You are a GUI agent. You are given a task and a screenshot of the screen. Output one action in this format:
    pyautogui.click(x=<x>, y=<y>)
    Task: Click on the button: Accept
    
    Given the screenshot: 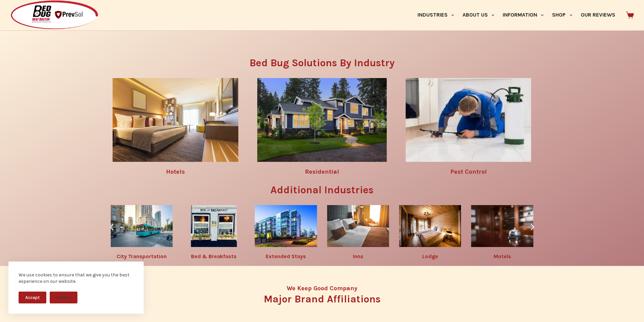 What is the action you would take?
    pyautogui.click(x=32, y=297)
    